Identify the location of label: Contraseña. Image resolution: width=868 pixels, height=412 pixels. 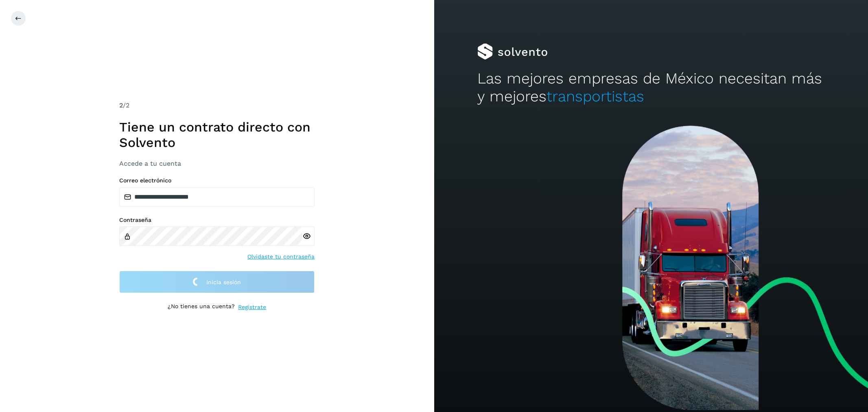
(217, 220).